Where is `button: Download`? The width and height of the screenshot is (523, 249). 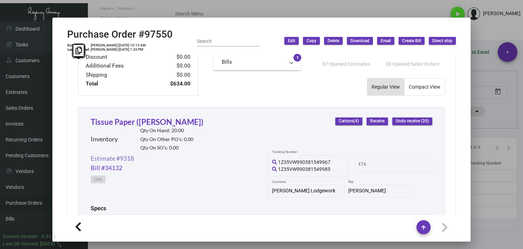
button: Download is located at coordinates (360, 41).